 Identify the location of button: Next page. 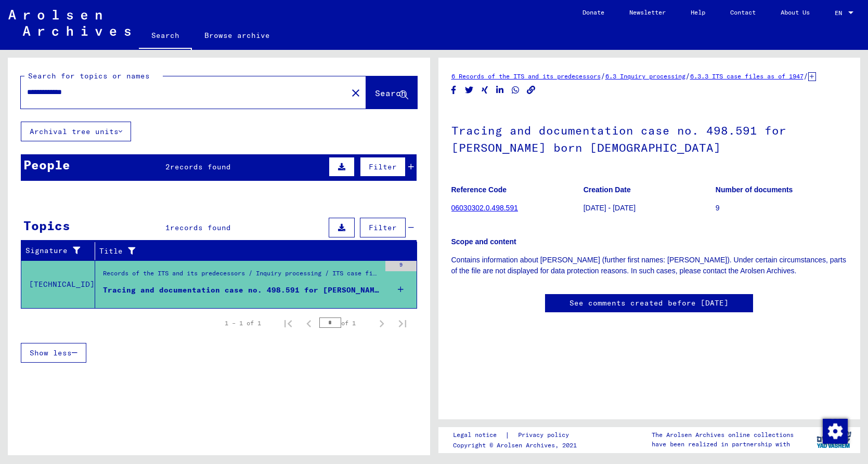
(382, 323).